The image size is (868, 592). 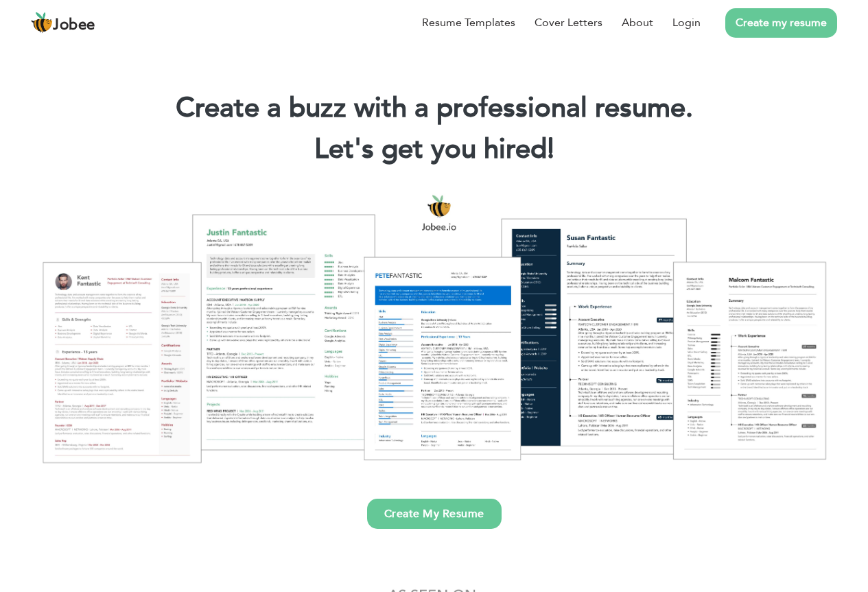 What do you see at coordinates (568, 22) in the screenshot?
I see `a: Cover Letters` at bounding box center [568, 22].